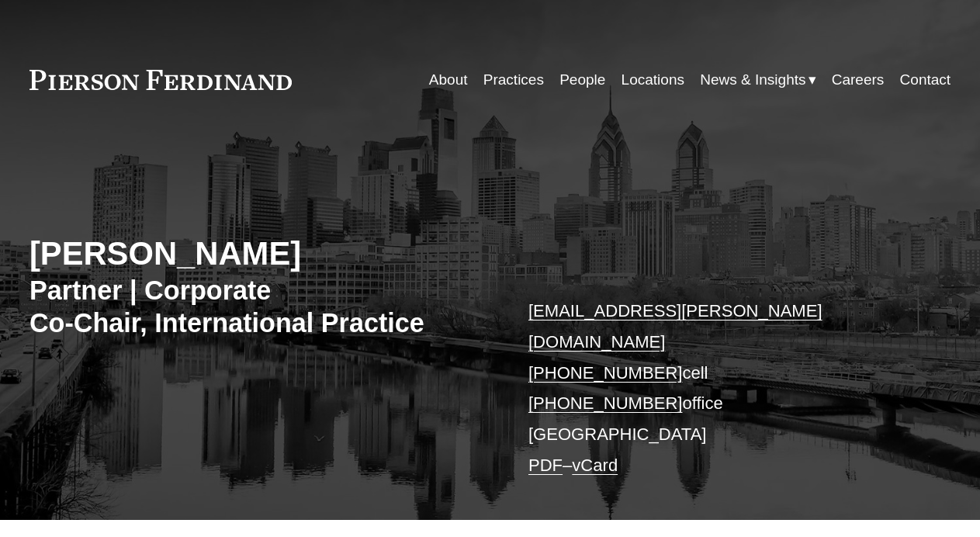 The image size is (980, 537). Describe the element at coordinates (260, 307) in the screenshot. I see `h3: Partner | Corporate Co-Chair, International Practice` at that location.